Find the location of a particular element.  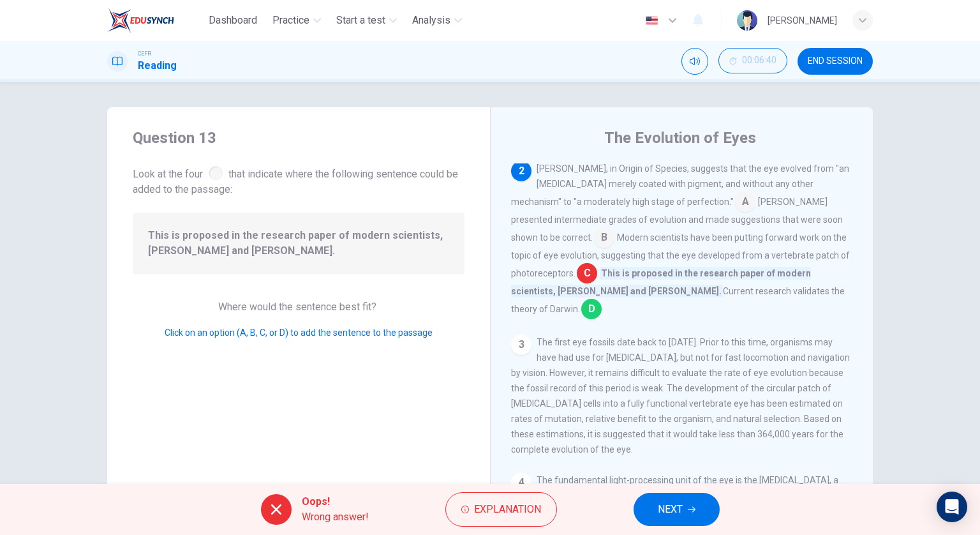

a: EduSynch logo is located at coordinates (155, 20).